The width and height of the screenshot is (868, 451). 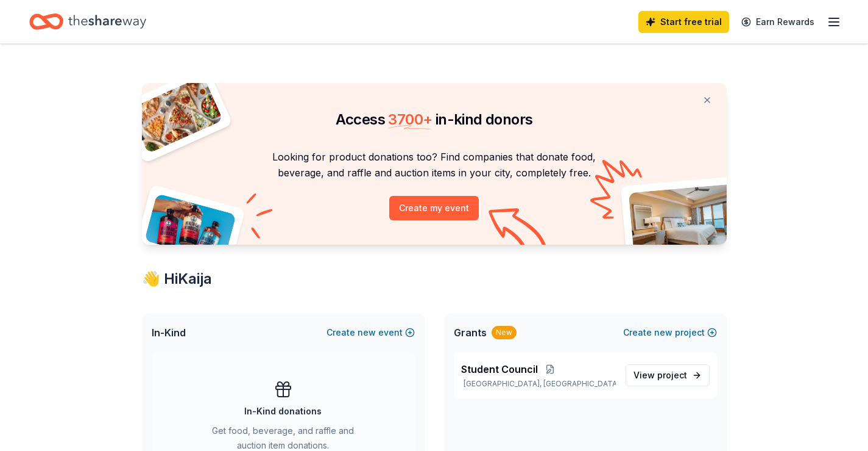 What do you see at coordinates (684, 22) in the screenshot?
I see `a: Start free trial` at bounding box center [684, 22].